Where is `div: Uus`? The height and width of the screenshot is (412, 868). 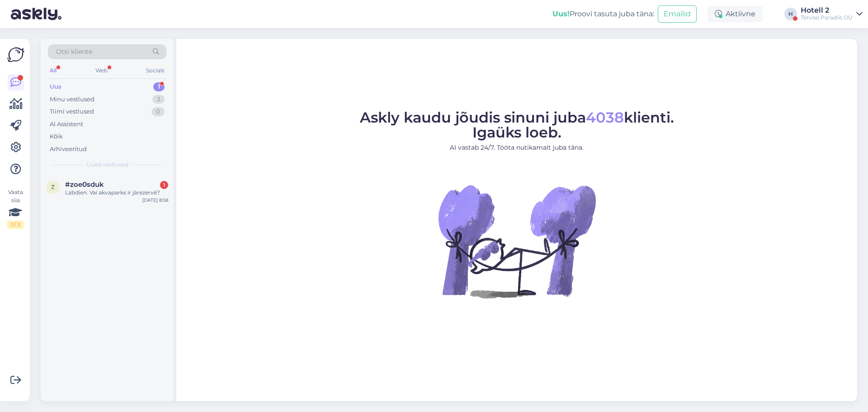
div: Uus is located at coordinates (56, 86).